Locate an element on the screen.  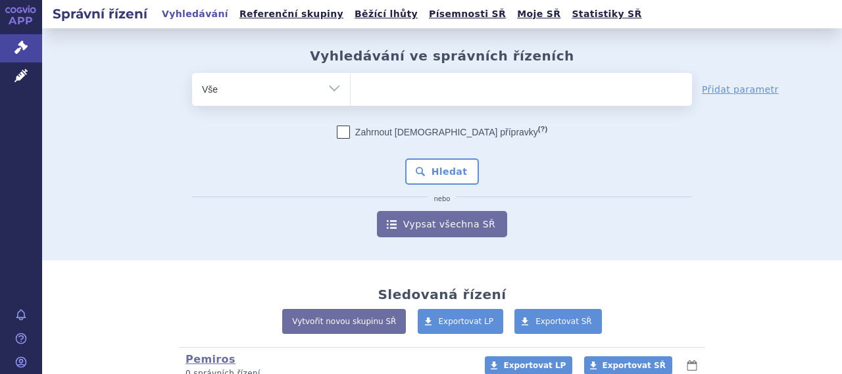
a: Přidat parametr is located at coordinates (740, 90).